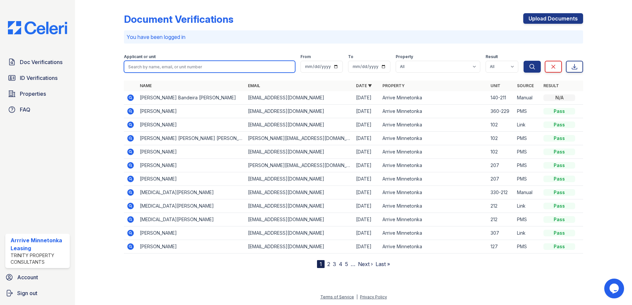  I want to click on a: Source, so click(525, 86).